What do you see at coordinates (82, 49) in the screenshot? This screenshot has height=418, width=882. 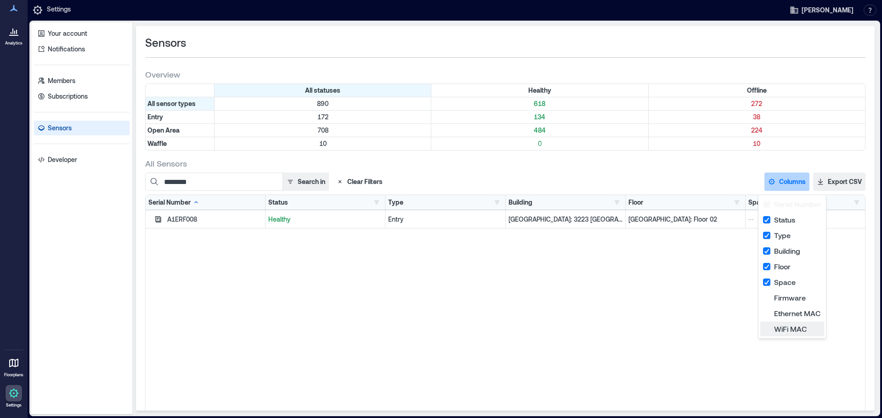 I see `a: Notifications` at bounding box center [82, 49].